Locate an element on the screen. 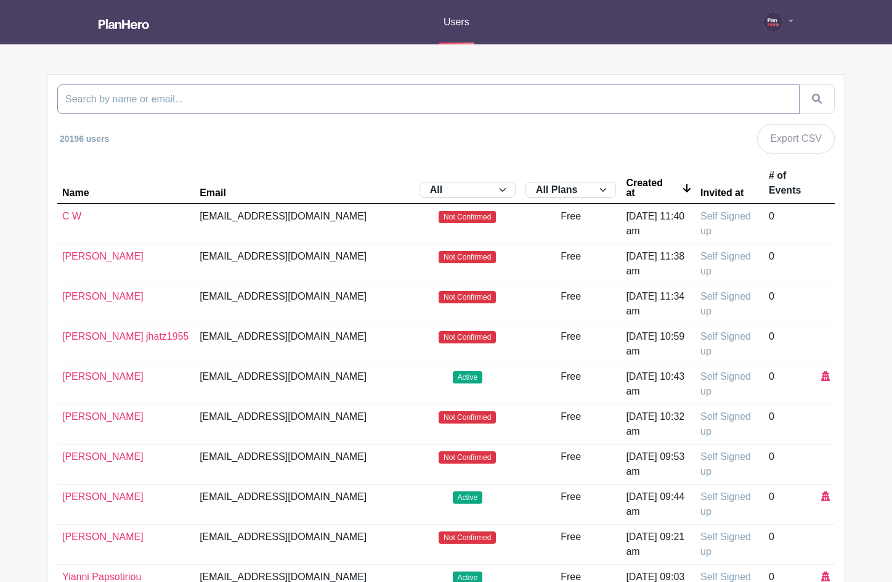  div: Email is located at coordinates (213, 193).